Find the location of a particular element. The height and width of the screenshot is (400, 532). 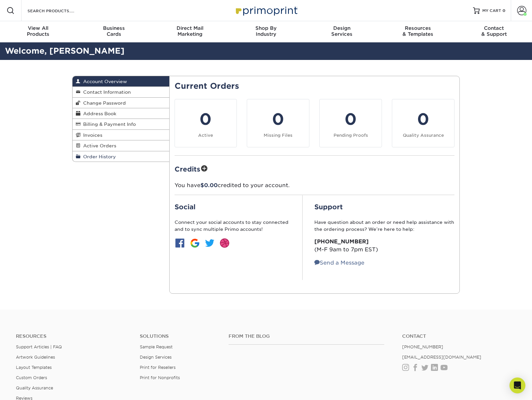

span: Contact Information is located at coordinates (106, 92).